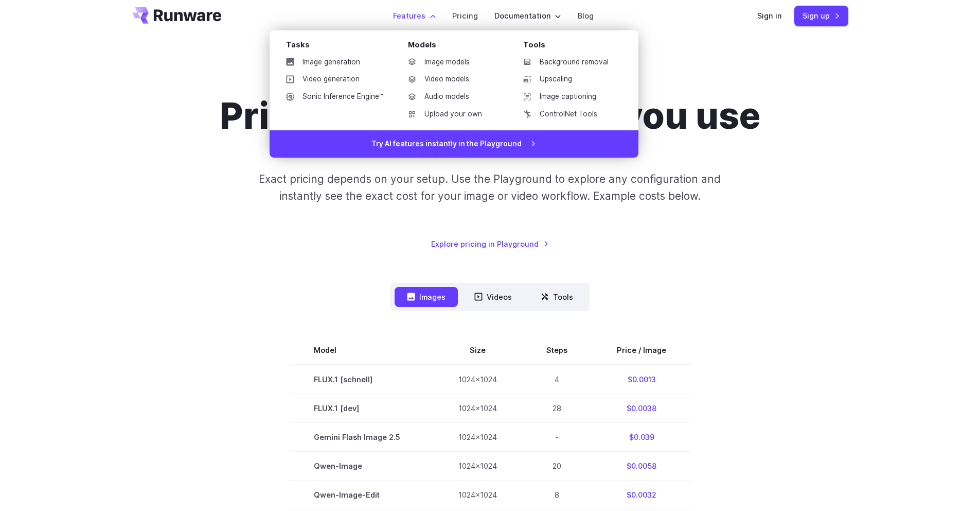 This screenshot has width=980, height=511. I want to click on a: Image captioning, so click(568, 97).